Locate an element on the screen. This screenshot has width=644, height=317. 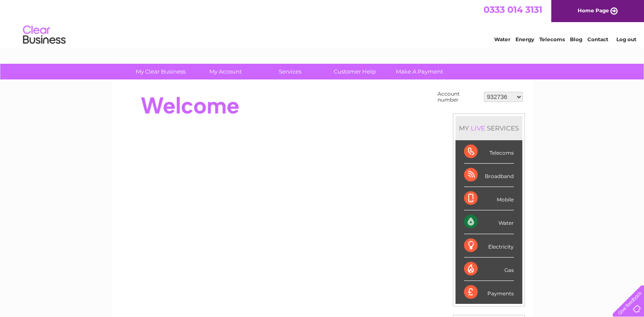
a: Log out is located at coordinates (625, 39).